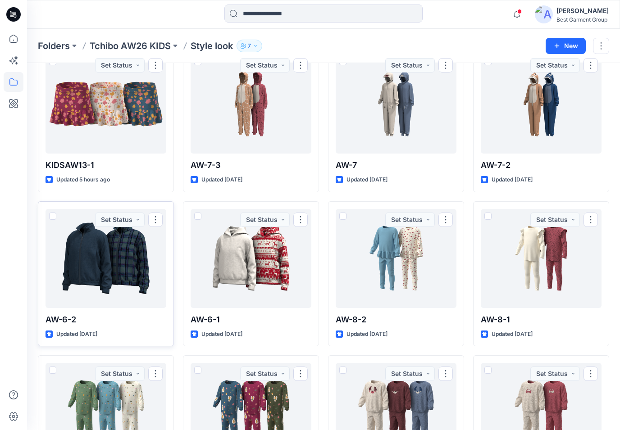 The height and width of the screenshot is (430, 620). Describe the element at coordinates (249, 46) in the screenshot. I see `p: 7` at that location.